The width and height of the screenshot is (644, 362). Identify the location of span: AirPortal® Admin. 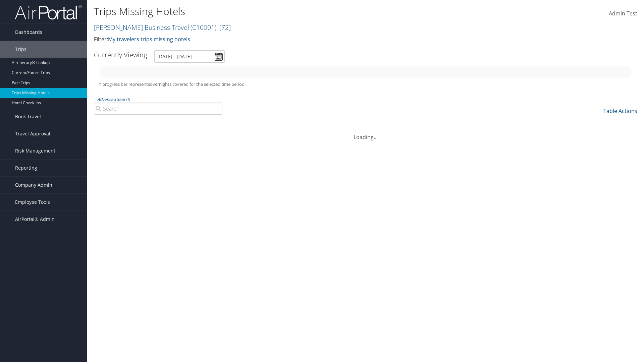
(35, 219).